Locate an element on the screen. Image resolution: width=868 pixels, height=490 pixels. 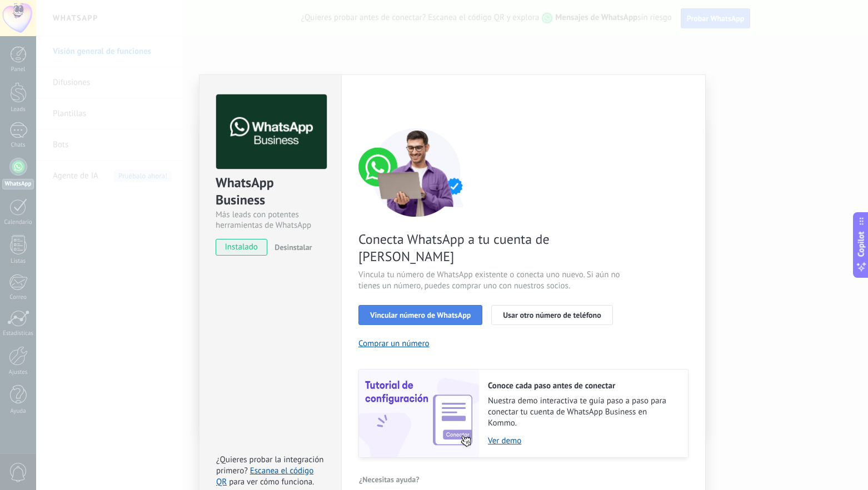
span: Nuestra demo interactiva te guía paso a paso para conectar tu cuenta de WhatsApp Business en Kommo. is located at coordinates (583, 412).